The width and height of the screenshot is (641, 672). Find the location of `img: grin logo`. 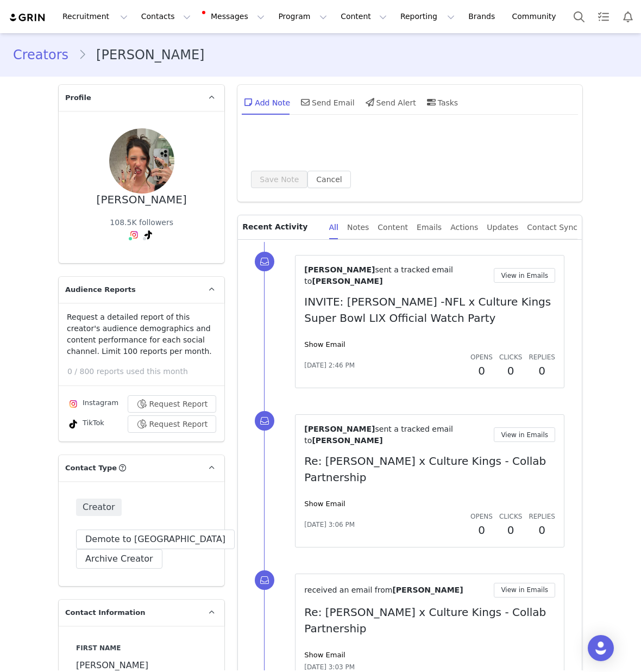

img: grin logo is located at coordinates (27, 17).